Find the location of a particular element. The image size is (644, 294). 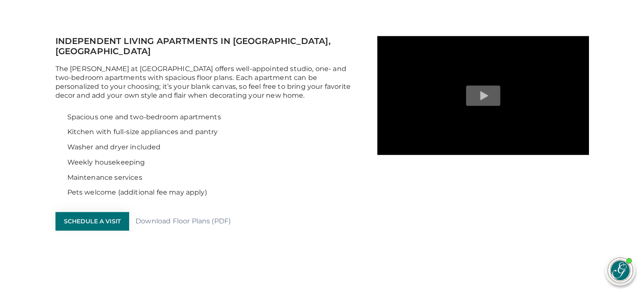

span: Play video is located at coordinates (483, 95).